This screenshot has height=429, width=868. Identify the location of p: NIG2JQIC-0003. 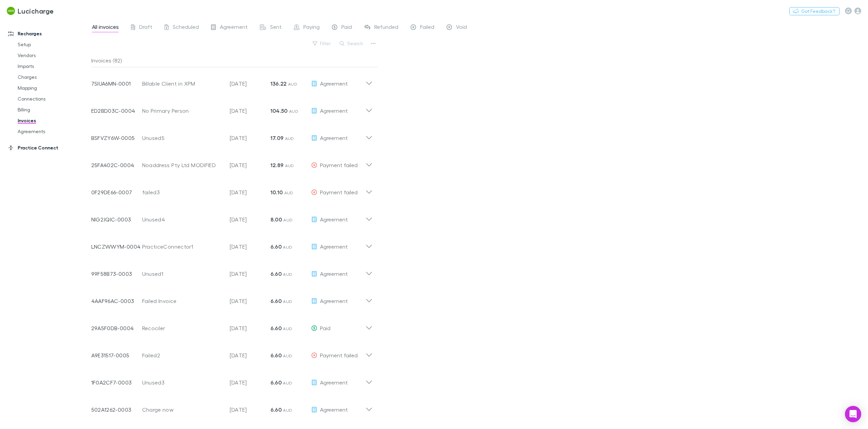
(116, 219).